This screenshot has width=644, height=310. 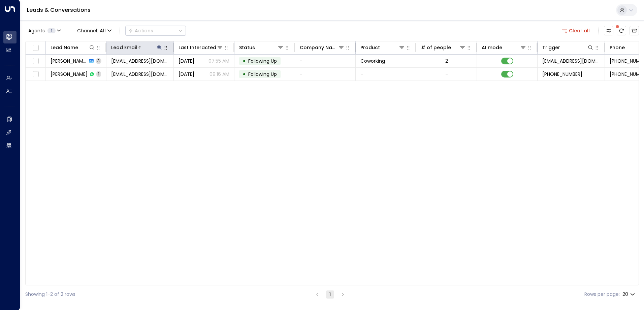 I want to click on span: Channel:, so click(x=95, y=31).